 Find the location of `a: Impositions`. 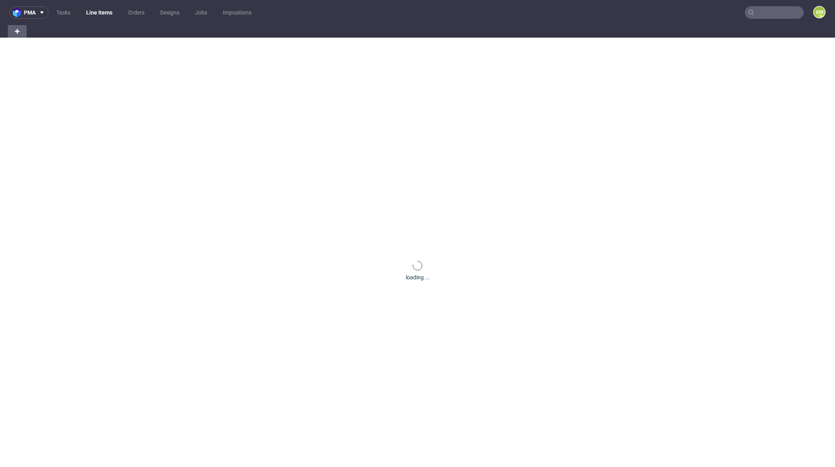

a: Impositions is located at coordinates (237, 13).